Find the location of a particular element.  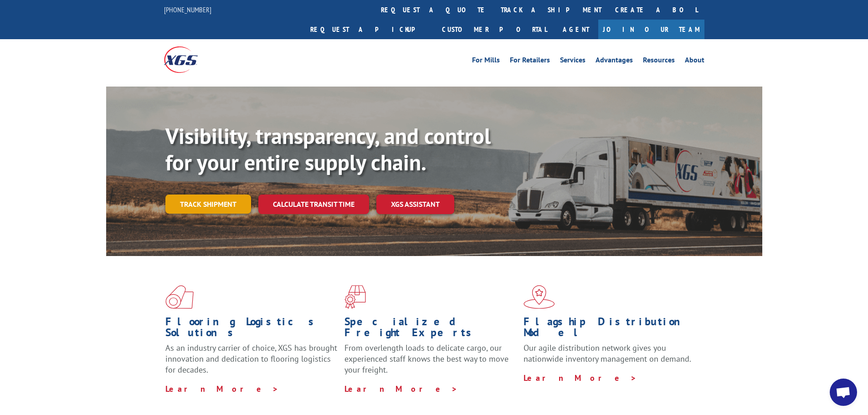

a: Join Our Team is located at coordinates (651, 29).